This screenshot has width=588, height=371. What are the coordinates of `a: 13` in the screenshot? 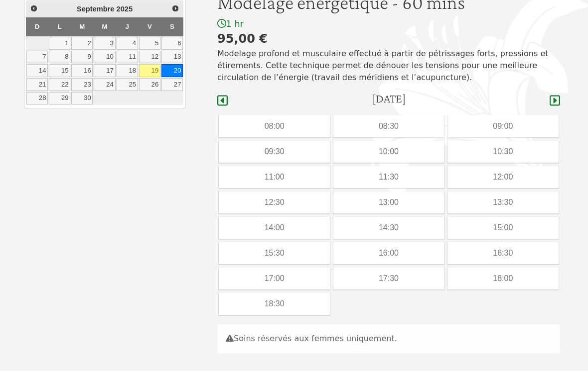 It's located at (172, 57).